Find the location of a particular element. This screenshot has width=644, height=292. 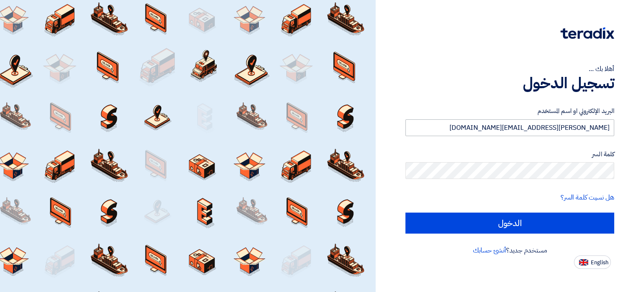

span: English is located at coordinates (600, 263).